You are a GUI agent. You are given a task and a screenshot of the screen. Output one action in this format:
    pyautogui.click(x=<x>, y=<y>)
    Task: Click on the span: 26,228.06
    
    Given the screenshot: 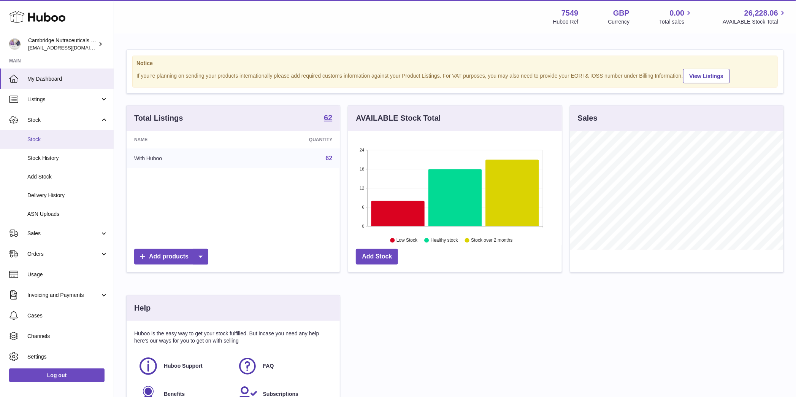 What is the action you would take?
    pyautogui.click(x=761, y=13)
    